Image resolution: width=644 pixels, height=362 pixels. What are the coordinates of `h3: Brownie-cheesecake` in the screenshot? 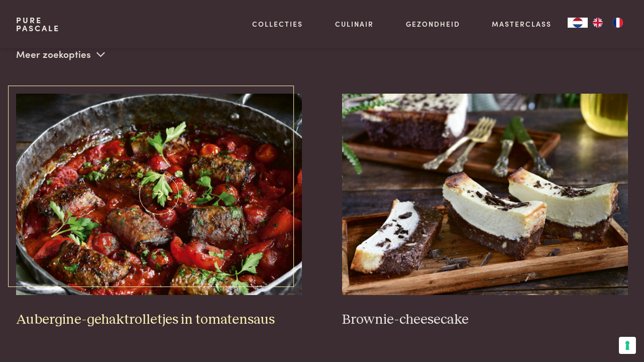 It's located at (484, 319).